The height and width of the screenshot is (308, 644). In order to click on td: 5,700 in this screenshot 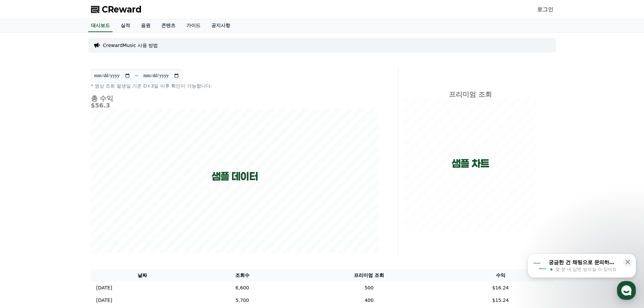, I will do `click(242, 300)`.